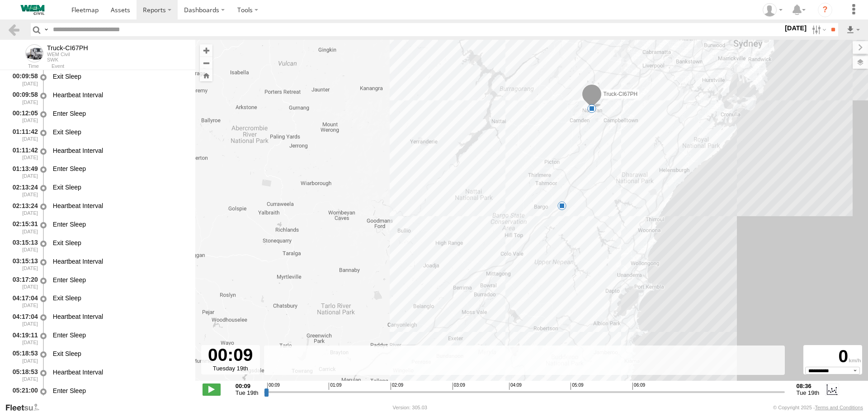 Image resolution: width=868 pixels, height=412 pixels. I want to click on span: 02:09, so click(397, 386).